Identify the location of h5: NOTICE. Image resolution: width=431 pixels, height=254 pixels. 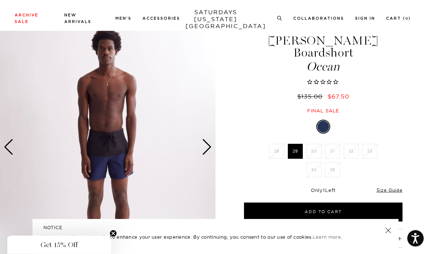
(215, 228).